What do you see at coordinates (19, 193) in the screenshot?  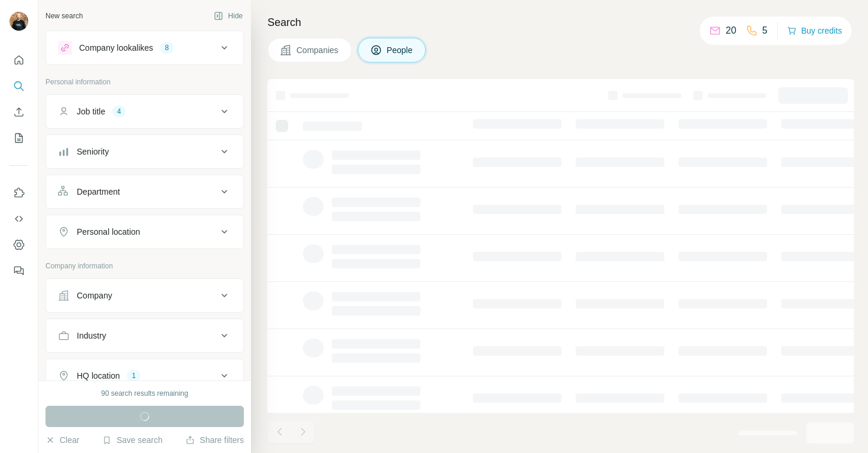 I see `button: Use Surfe on LinkedIn` at bounding box center [19, 193].